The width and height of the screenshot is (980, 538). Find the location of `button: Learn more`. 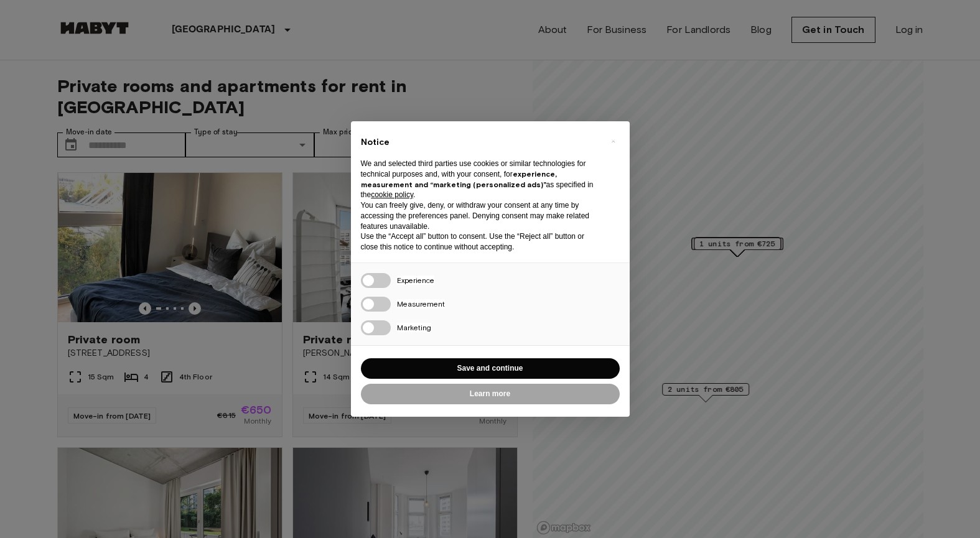

button: Learn more is located at coordinates (490, 393).